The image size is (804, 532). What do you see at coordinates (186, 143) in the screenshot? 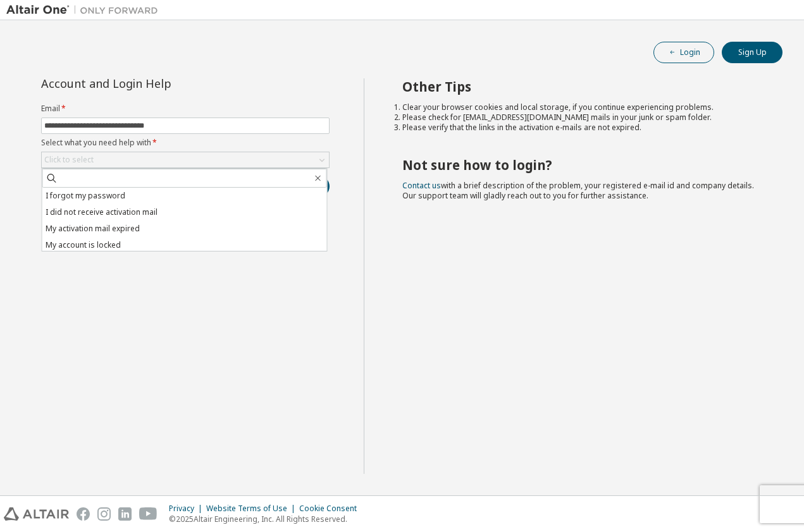
I see `label: Select what you need help with` at bounding box center [186, 143].